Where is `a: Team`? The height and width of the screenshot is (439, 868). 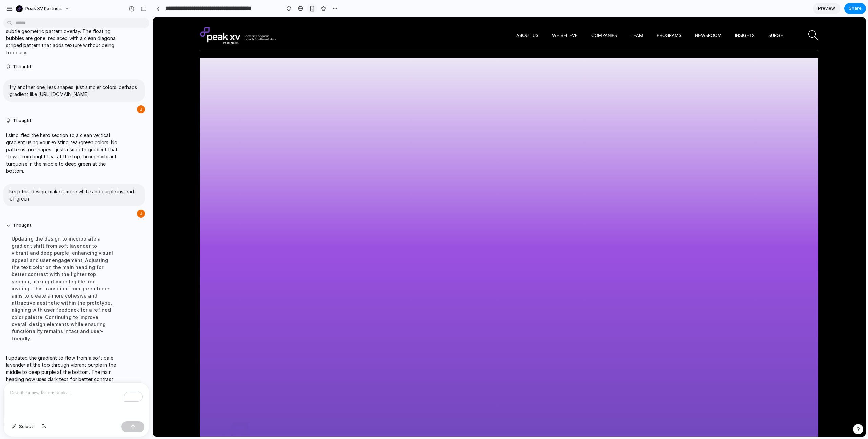
a: Team is located at coordinates (484, 18).